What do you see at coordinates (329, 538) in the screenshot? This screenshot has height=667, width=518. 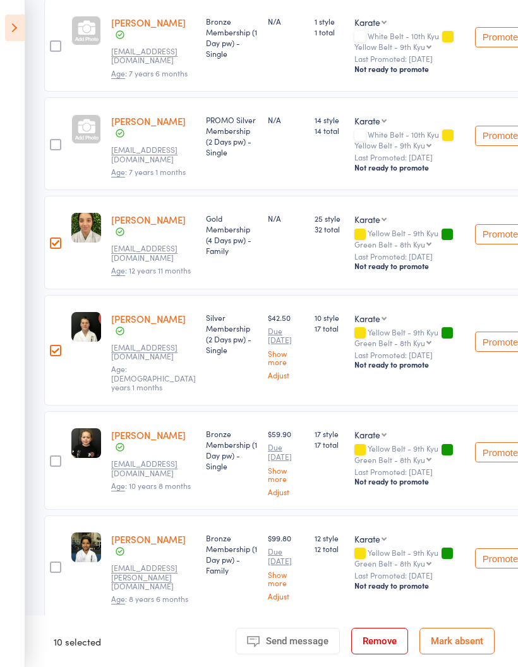 I see `span: 12 style` at bounding box center [329, 538].